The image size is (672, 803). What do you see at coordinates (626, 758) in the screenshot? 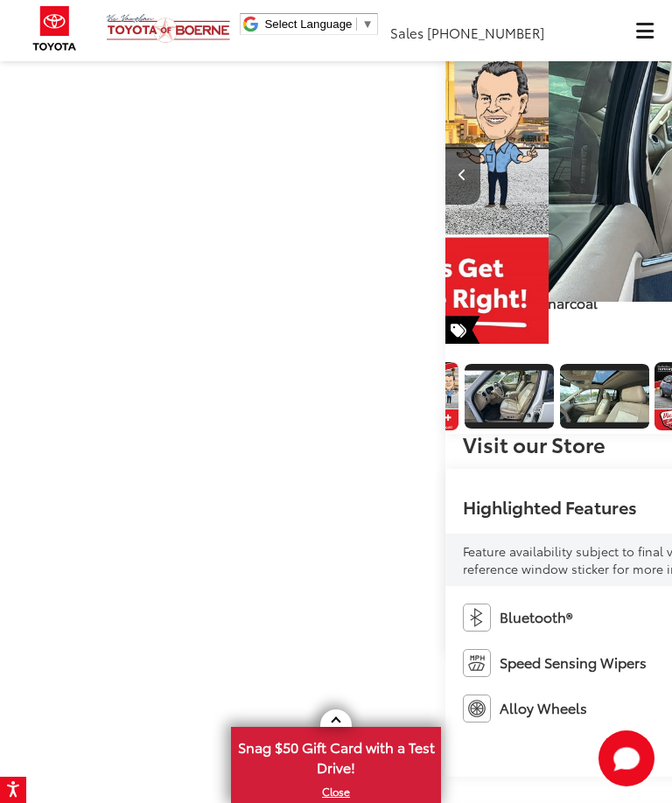
I see `button: Toggle Chat Window` at bounding box center [626, 758].